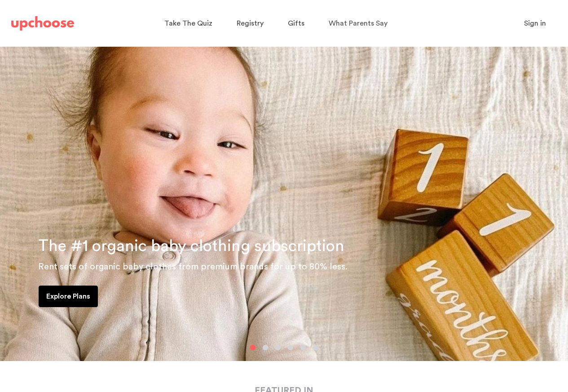 The height and width of the screenshot is (392, 568). What do you see at coordinates (42, 24) in the screenshot?
I see `img: UpChoose` at bounding box center [42, 24].